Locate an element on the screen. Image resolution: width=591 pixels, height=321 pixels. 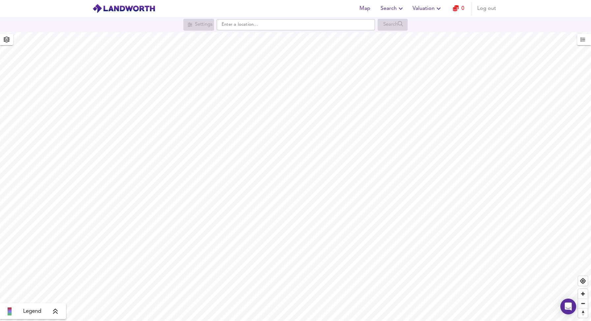
span: Zoom out is located at coordinates (583, 304).